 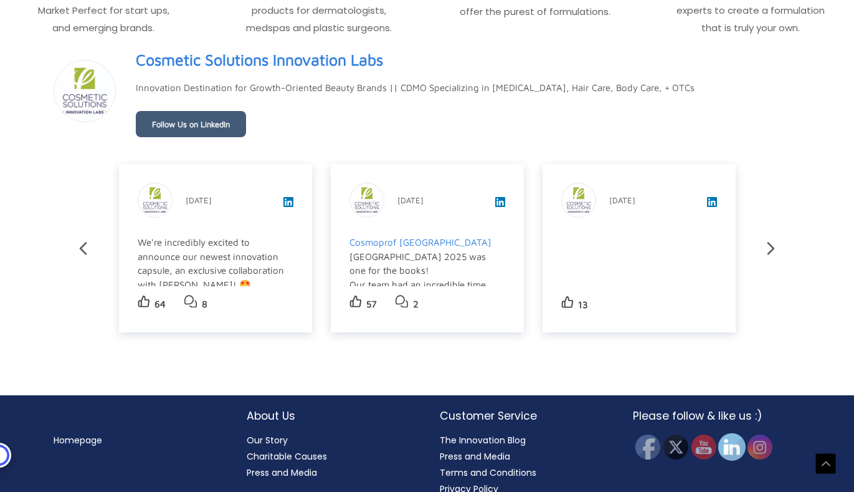 What do you see at coordinates (331, 416) in the screenshot?
I see `h2: About Us` at bounding box center [331, 416].